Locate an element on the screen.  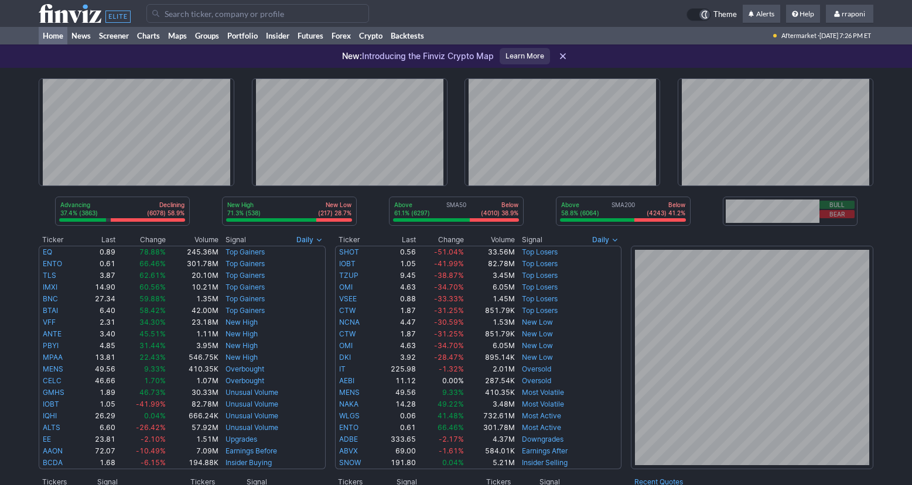
td: 46.66 is located at coordinates (99, 381).